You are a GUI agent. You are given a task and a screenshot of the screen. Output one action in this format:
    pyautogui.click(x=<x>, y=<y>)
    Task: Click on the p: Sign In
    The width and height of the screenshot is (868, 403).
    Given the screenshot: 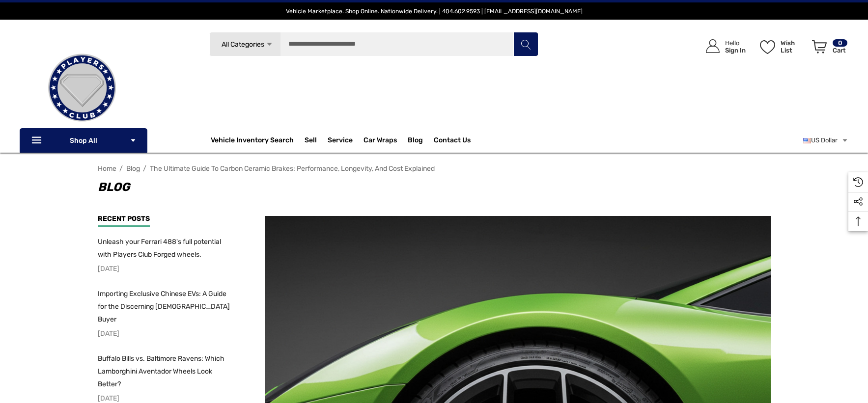 What is the action you would take?
    pyautogui.click(x=735, y=50)
    